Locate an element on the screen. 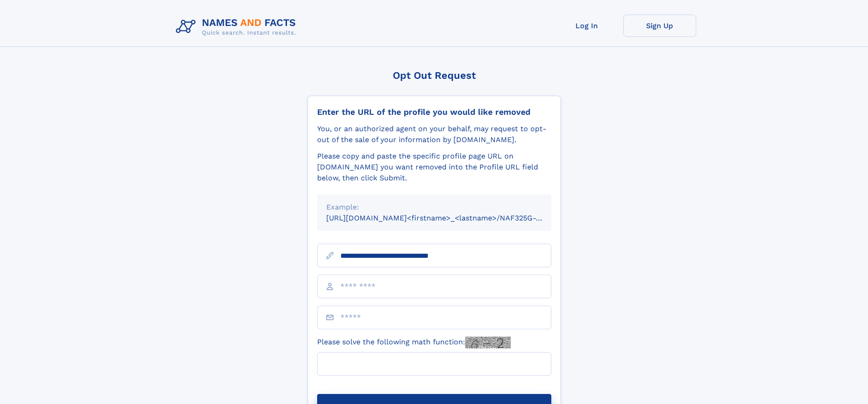 This screenshot has width=868, height=404. div: Enter the URL of the profile you would like removed is located at coordinates (434, 112).